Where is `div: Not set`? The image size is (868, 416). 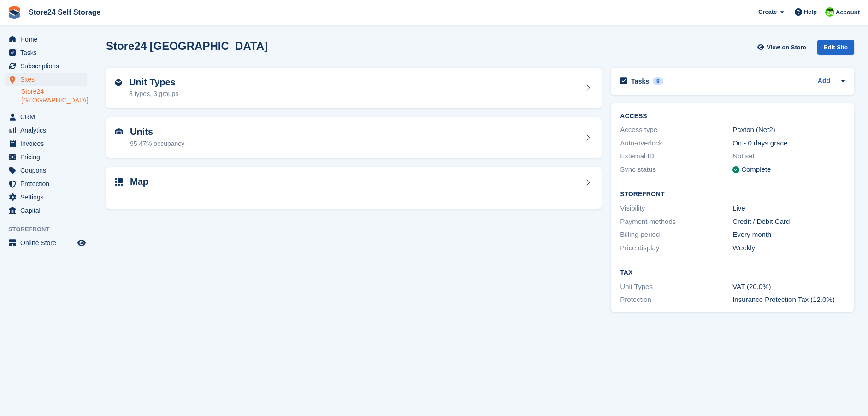
div: Not set is located at coordinates (789, 156).